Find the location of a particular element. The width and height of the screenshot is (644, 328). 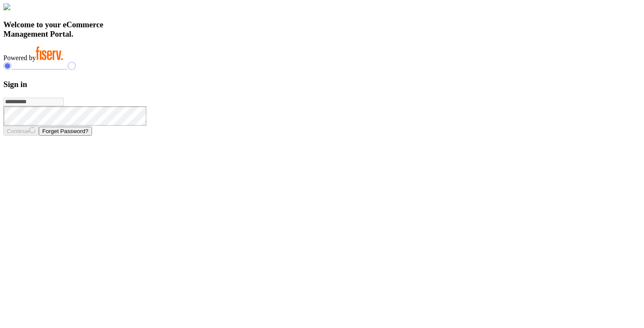

img: card_Illustration.svg is located at coordinates (7, 7).